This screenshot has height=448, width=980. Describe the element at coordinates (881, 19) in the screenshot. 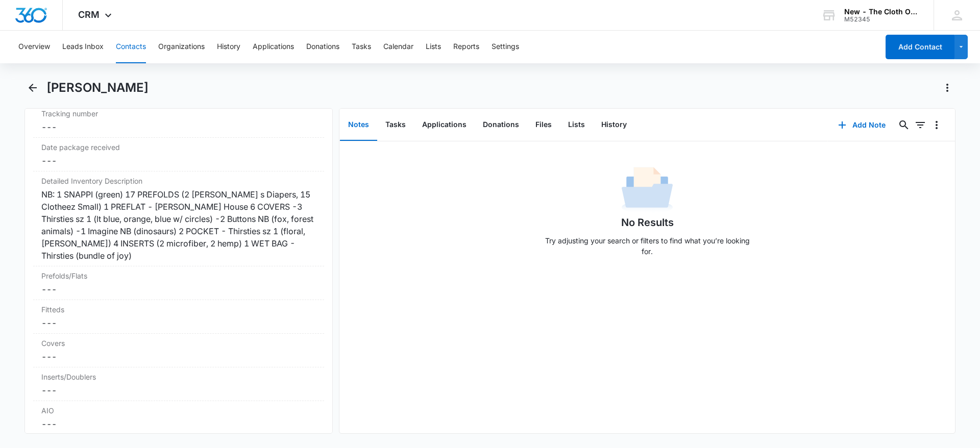

I see `div: account id` at that location.